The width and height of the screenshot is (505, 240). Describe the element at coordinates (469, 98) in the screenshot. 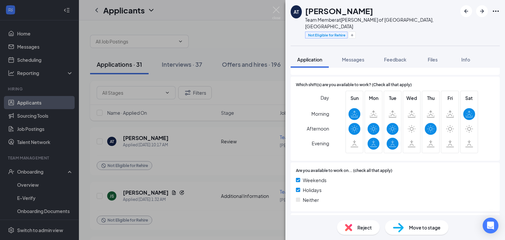

I see `span: Sat` at that location.